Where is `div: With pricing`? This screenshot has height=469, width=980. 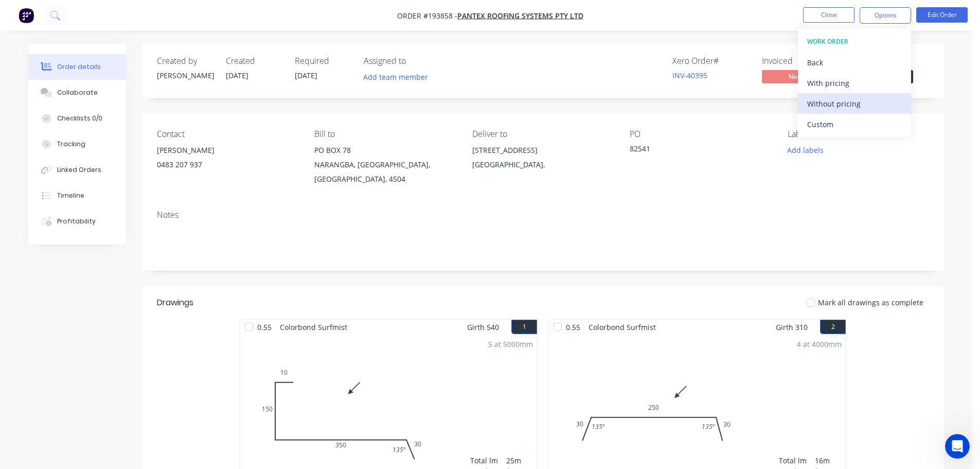
div: With pricing is located at coordinates (855, 83).